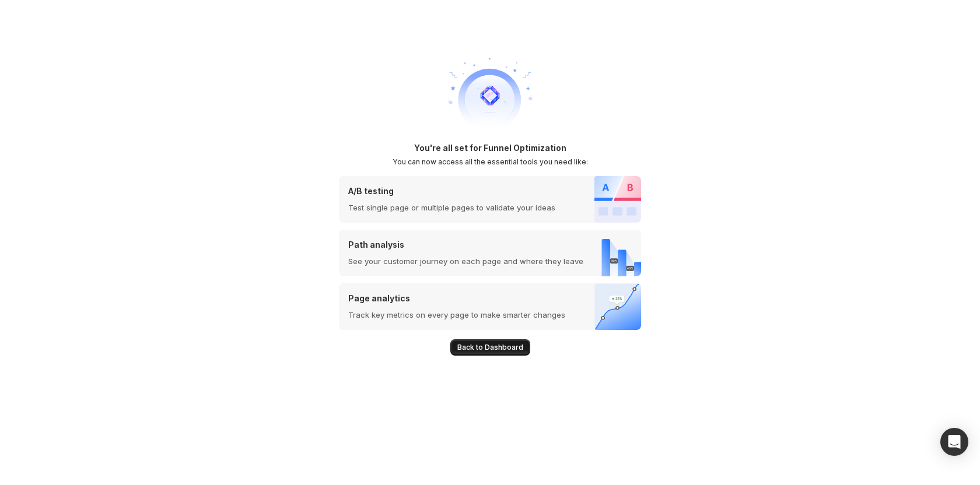  What do you see at coordinates (451, 207) in the screenshot?
I see `p: Test single page or multiple pages to validate your ideas` at bounding box center [451, 207].